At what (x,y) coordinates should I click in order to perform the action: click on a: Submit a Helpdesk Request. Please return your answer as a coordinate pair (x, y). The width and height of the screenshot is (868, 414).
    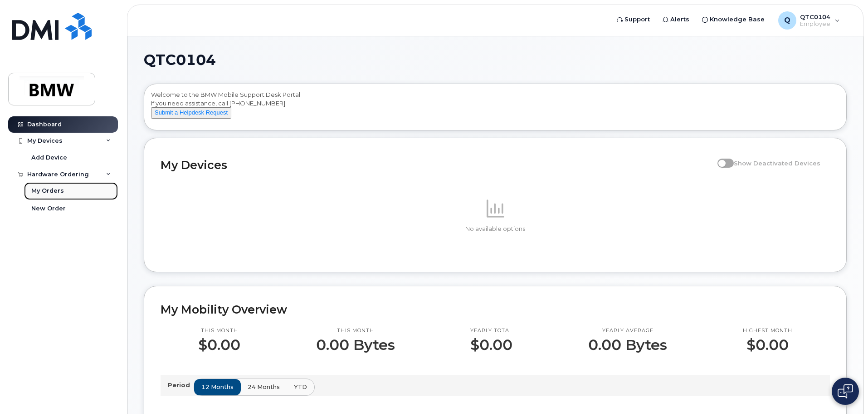
    Looking at the image, I should click on (191, 113).